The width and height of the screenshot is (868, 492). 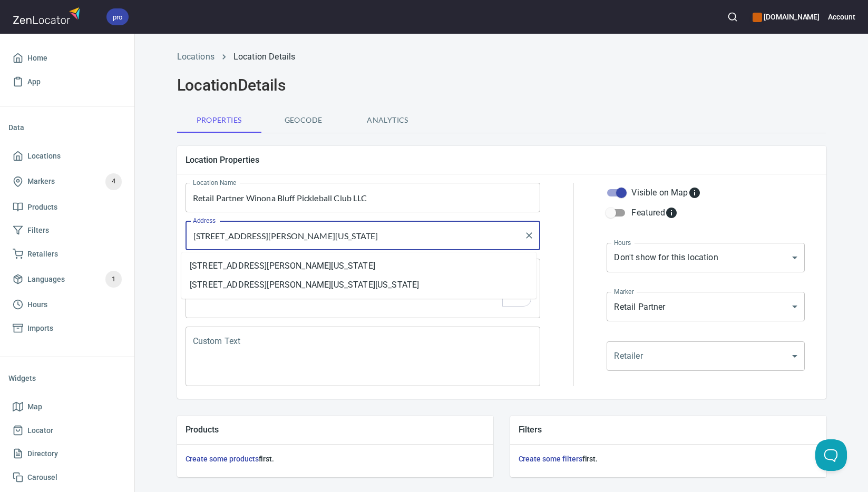 What do you see at coordinates (67, 230) in the screenshot?
I see `a: Filters` at bounding box center [67, 230].